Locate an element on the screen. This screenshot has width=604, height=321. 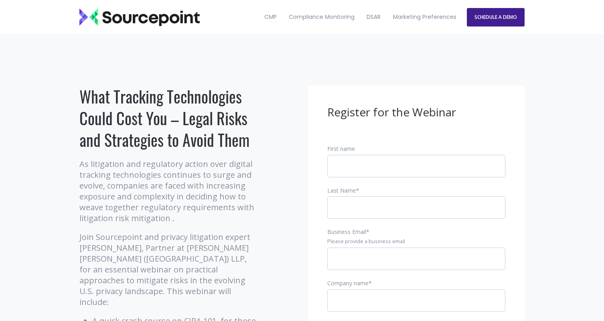
h1: What Tracking Technologies Could Cost You – Legal Risks and Strategies to Avoid Them is located at coordinates (168, 118).